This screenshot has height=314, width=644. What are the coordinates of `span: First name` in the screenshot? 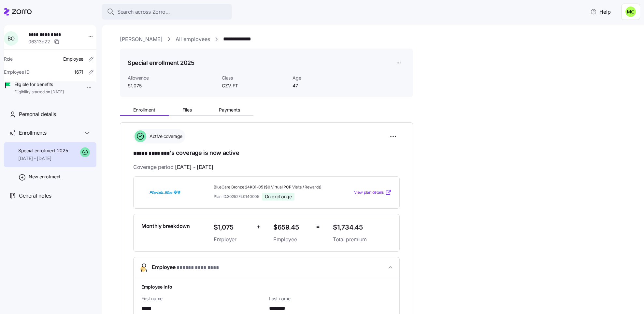 It's located at (203, 299).